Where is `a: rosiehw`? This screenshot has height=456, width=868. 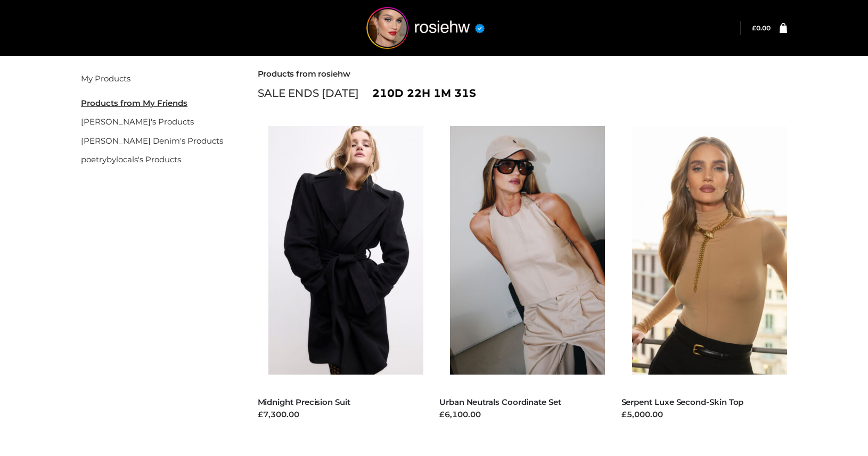 a: rosiehw is located at coordinates (426, 28).